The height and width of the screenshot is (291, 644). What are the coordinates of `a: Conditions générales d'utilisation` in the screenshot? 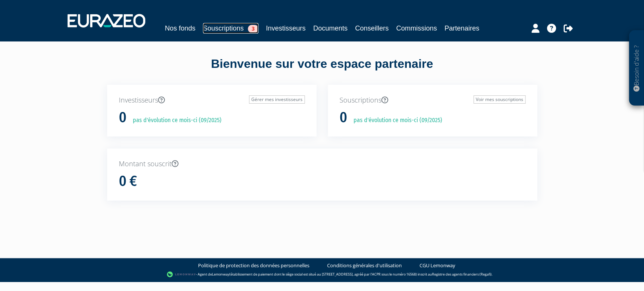 It's located at (365, 265).